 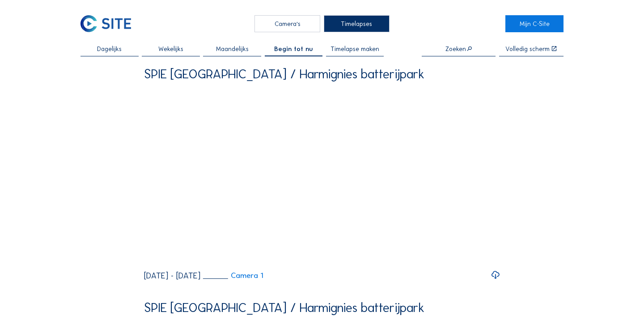 I want to click on span: Dagelijks, so click(x=109, y=48).